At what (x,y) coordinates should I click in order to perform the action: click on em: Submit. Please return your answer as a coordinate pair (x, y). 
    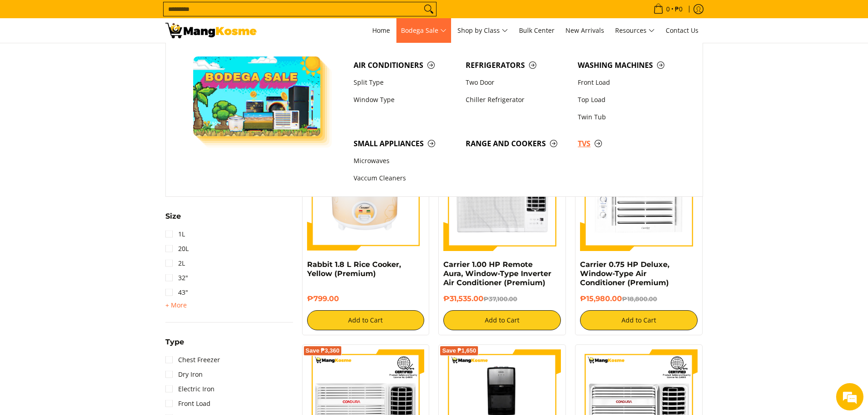
    Looking at the image, I should click on (150, 286).